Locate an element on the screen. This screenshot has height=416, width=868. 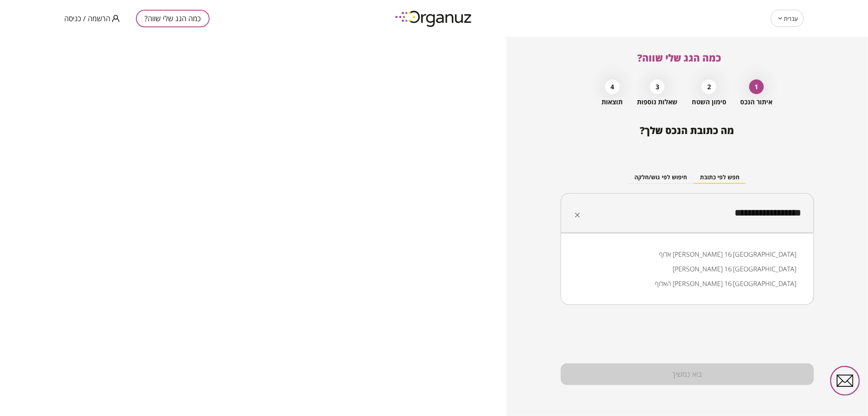
button: כמה הגג שלי שווה? is located at coordinates (173, 18).